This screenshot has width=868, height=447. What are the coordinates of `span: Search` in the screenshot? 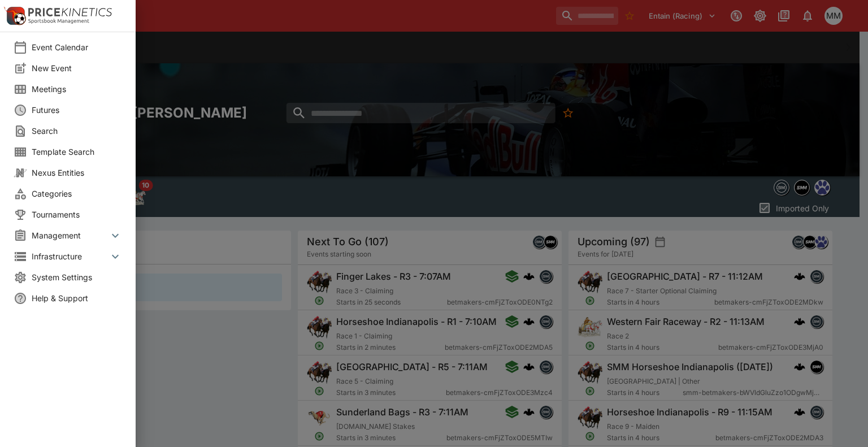 It's located at (77, 130).